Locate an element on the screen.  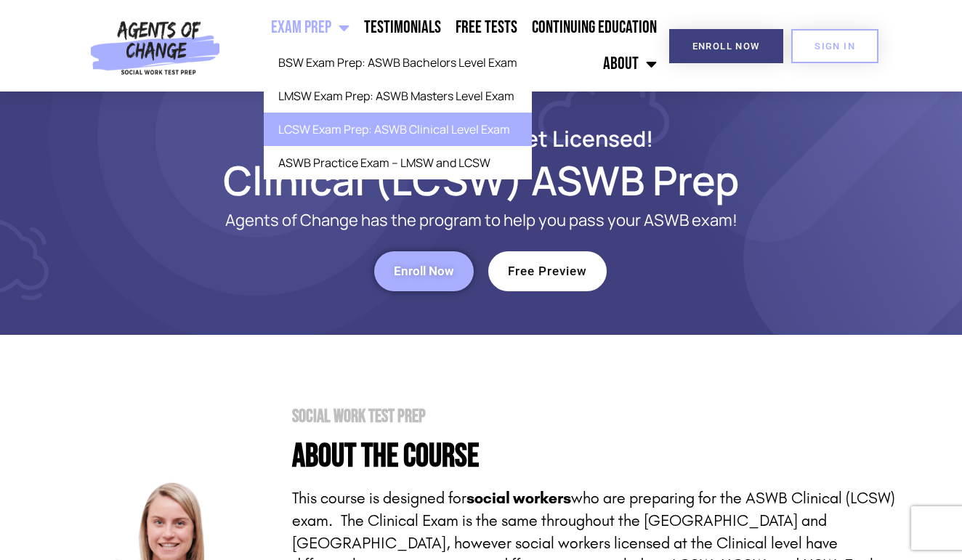
strong: social workers is located at coordinates (518, 498).